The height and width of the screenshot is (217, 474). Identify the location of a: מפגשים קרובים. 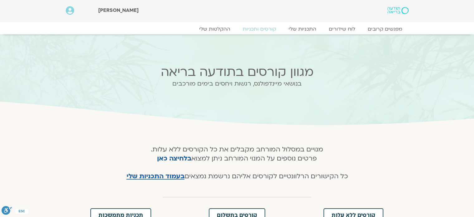
(385, 29).